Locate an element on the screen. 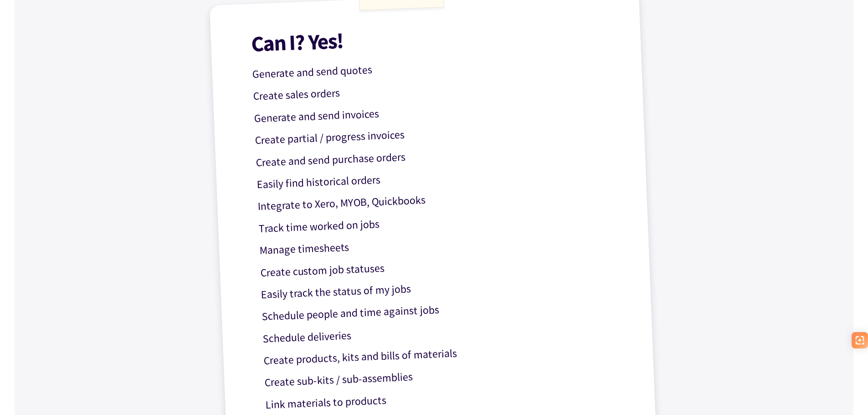 The width and height of the screenshot is (868, 415). h1: Can I? Yes! is located at coordinates (433, 36).